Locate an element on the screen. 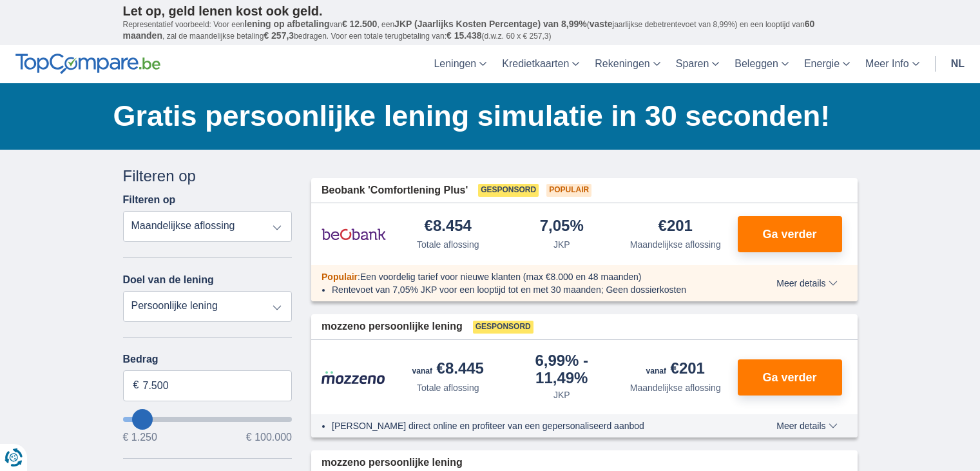 This screenshot has height=471, width=980. img: TopCompare is located at coordinates (88, 64).